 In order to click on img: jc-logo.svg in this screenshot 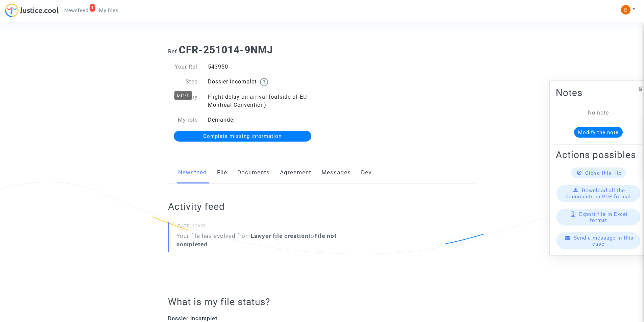, I will do `click(32, 10)`.